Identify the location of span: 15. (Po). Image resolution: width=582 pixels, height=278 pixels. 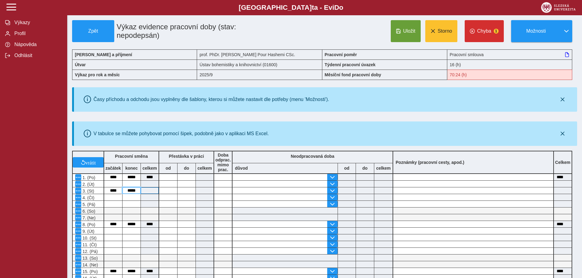
(90, 272).